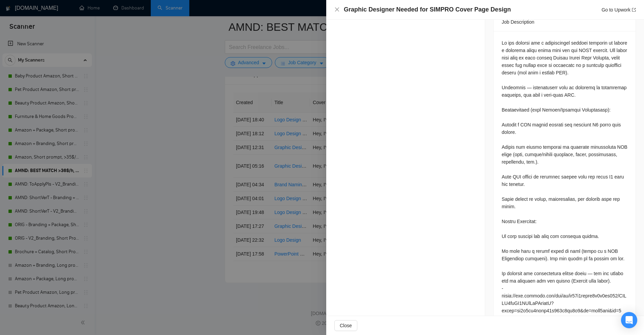  Describe the element at coordinates (629, 320) in the screenshot. I see `div: Open Intercom Messenger` at that location.